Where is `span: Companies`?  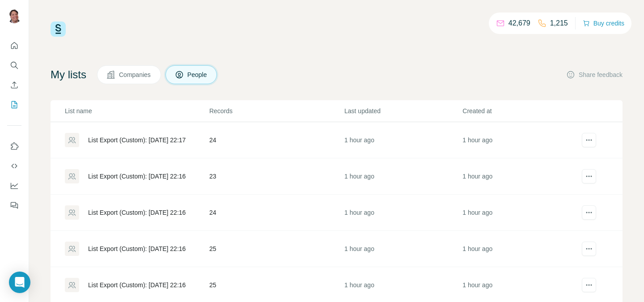
span: Companies is located at coordinates (135, 75).